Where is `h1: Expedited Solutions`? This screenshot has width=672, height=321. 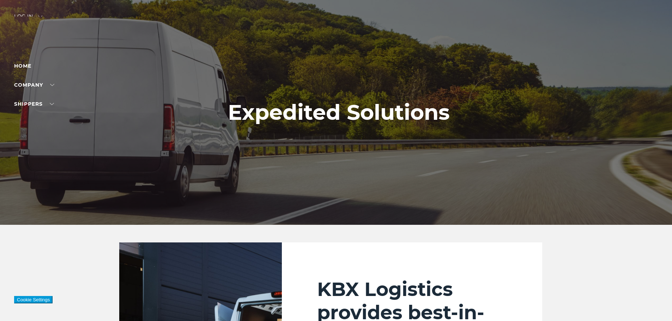 h1: Expedited Solutions is located at coordinates (338, 112).